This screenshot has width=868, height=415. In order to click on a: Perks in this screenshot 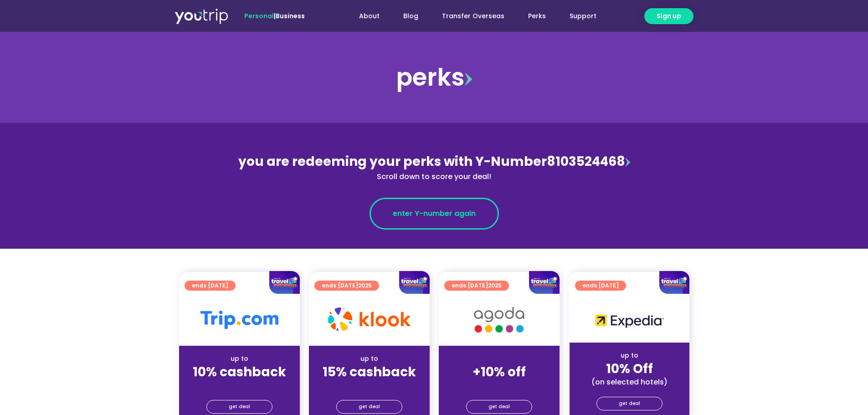, I will do `click(537, 16)`.